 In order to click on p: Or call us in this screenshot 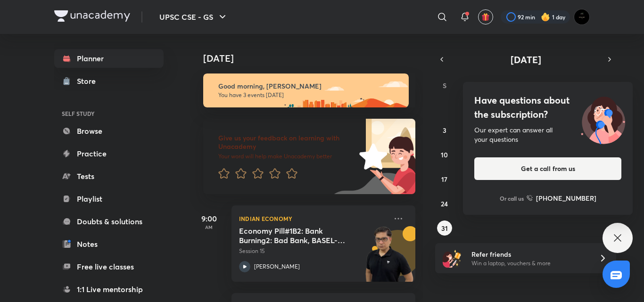, I will do `click(511, 199)`.